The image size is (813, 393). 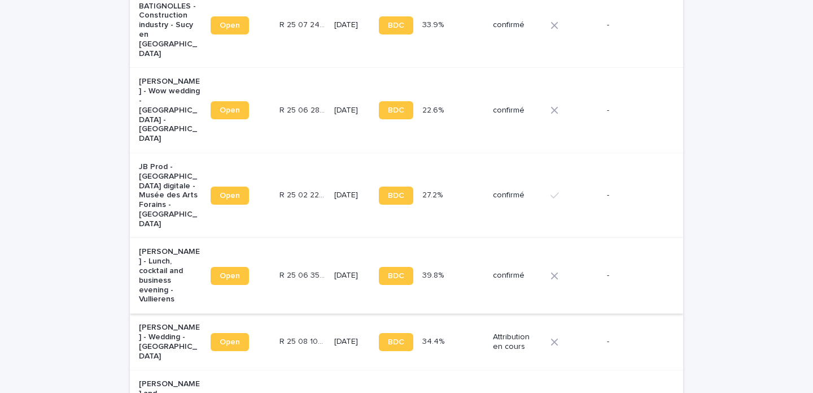 I want to click on p: 34.4%, so click(x=434, y=340).